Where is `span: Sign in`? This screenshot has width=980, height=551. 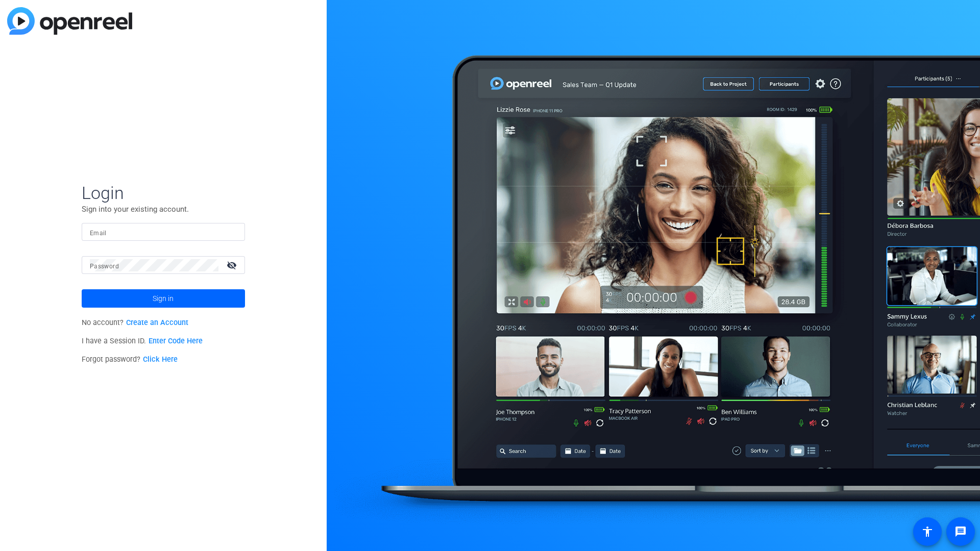
span: Sign in is located at coordinates (163, 299).